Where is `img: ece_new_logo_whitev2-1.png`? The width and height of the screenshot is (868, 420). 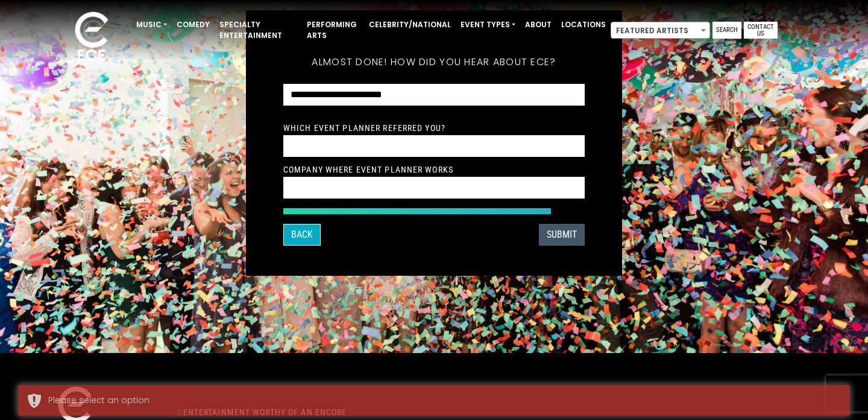 img: ece_new_logo_whitev2-1.png is located at coordinates (92, 37).